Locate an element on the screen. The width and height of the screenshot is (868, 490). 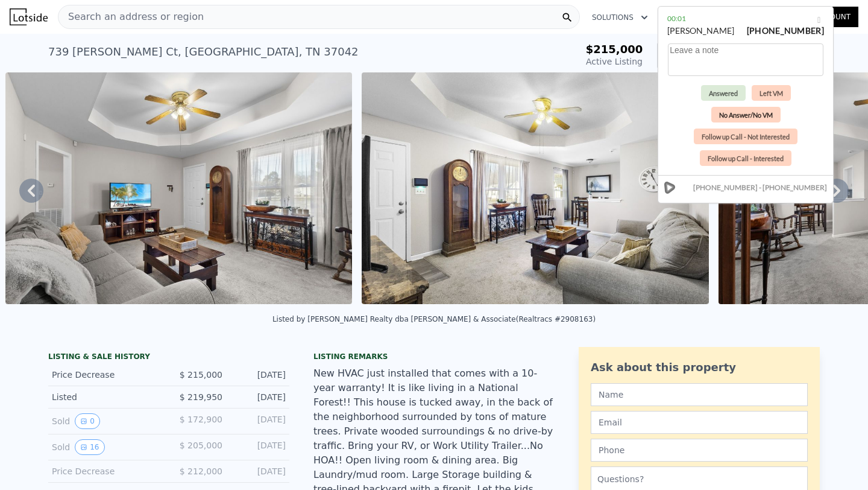
span: $ 215,000 is located at coordinates (201, 375).